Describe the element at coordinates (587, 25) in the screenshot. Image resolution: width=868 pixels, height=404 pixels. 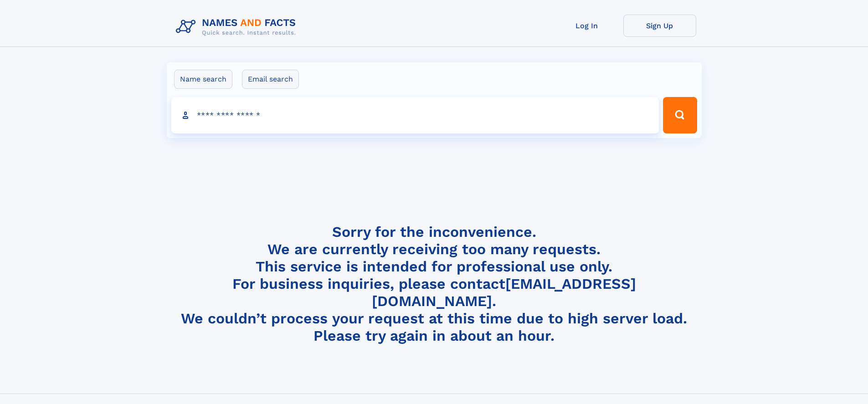
I see `a: Log In` at that location.